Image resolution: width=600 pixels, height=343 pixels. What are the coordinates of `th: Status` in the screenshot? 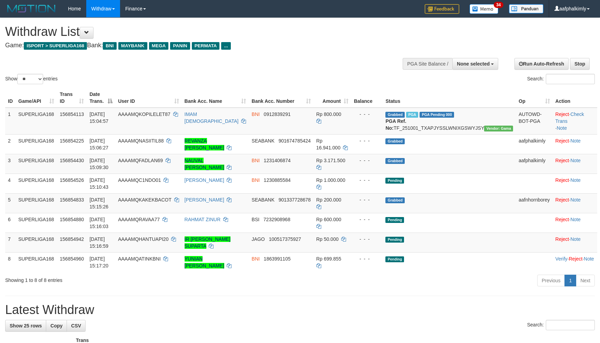 It's located at (449, 98).